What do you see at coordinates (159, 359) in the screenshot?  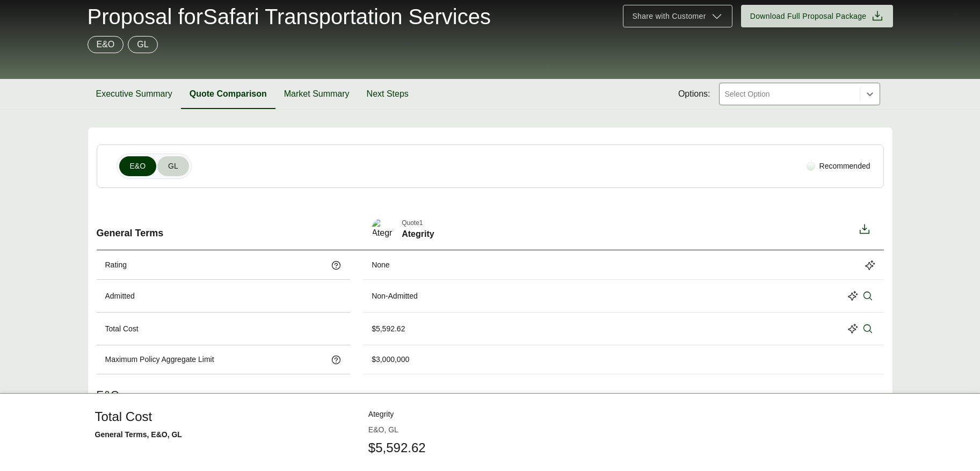 I see `p: Maximum Policy Aggregate Limit` at bounding box center [159, 359].